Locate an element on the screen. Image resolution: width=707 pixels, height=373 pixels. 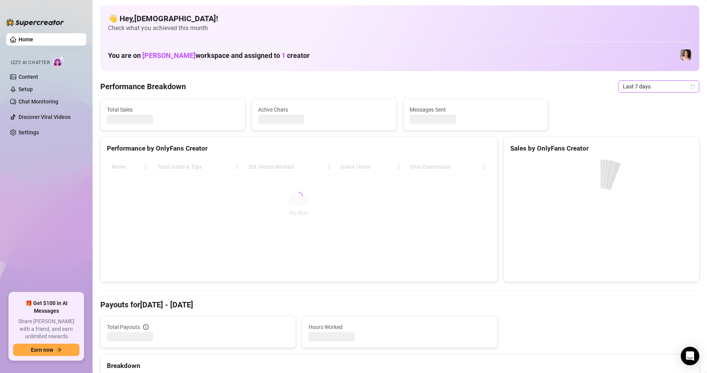
span: Hours Worked is located at coordinates (400, 327).